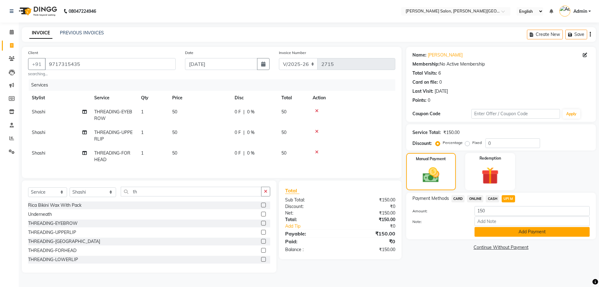 The height and width of the screenshot is (287, 599). What do you see at coordinates (214, 85) in the screenshot?
I see `div: Services` at bounding box center [214, 85].